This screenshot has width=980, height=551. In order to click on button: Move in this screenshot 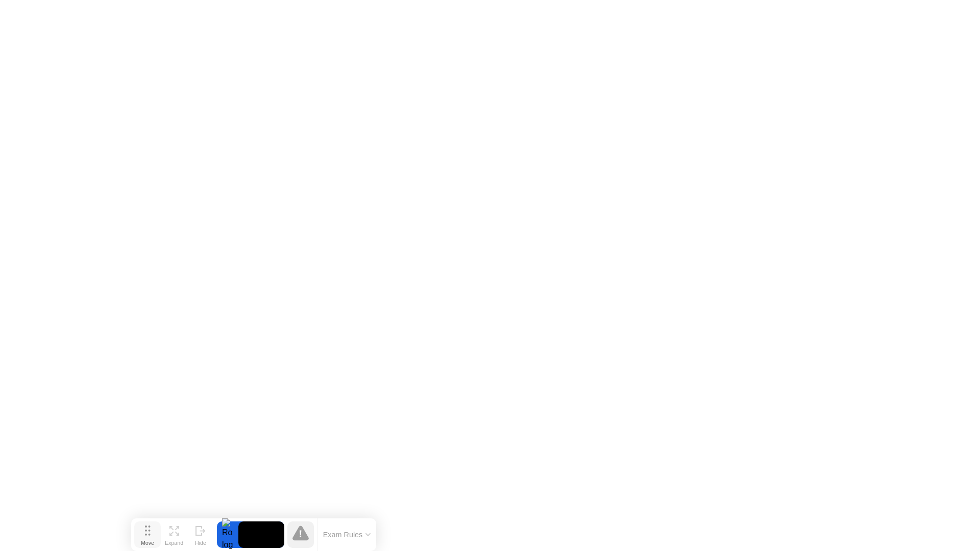, I will do `click(148, 534)`.